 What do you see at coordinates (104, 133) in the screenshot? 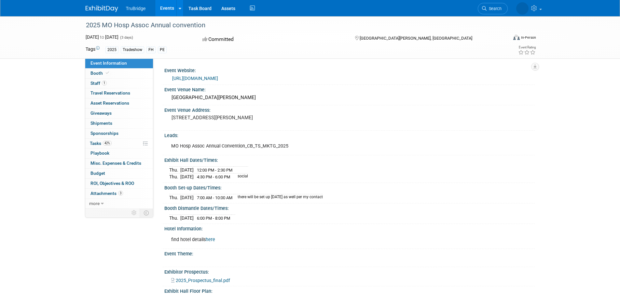
I see `span: Sponsorships` at bounding box center [104, 133].